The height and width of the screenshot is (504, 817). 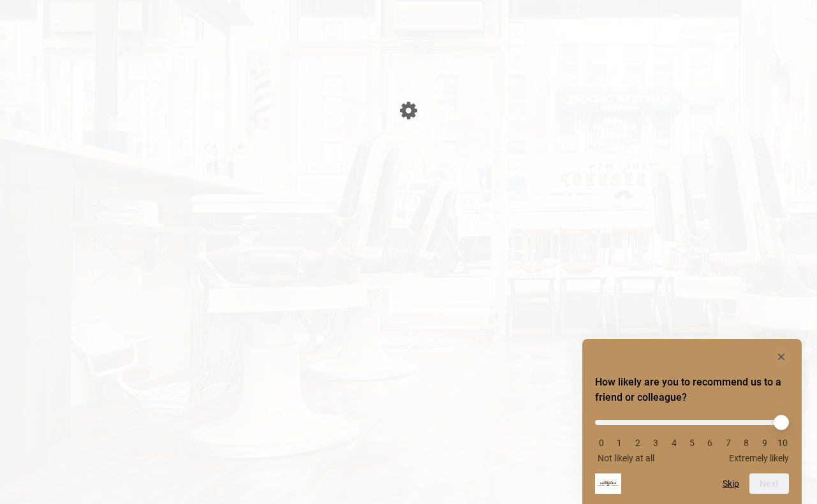 I want to click on button: Next question, so click(x=769, y=484).